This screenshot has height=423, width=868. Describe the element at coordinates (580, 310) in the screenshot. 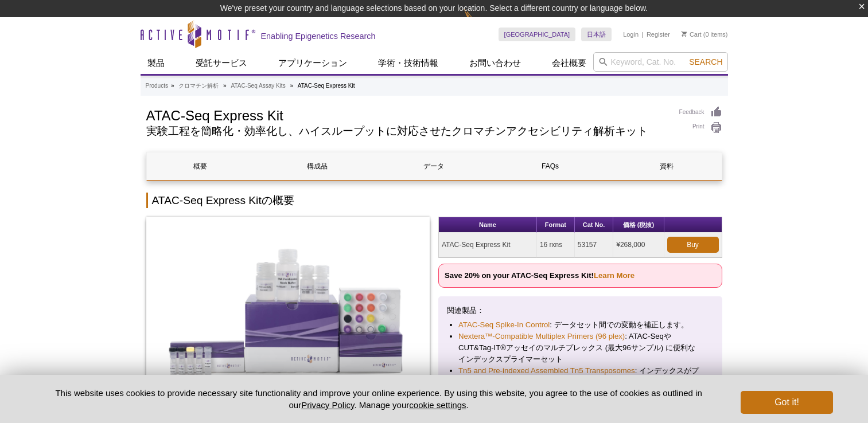

I see `p: 関連製品：` at that location.